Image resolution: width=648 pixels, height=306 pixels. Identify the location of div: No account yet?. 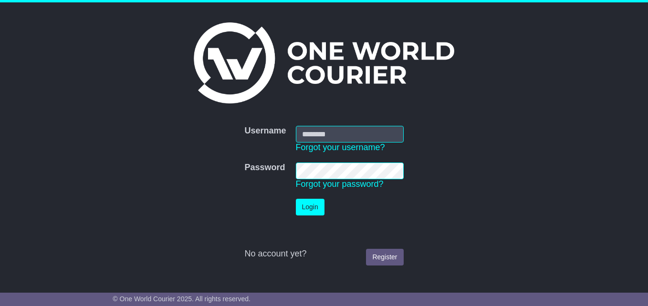
(324, 254).